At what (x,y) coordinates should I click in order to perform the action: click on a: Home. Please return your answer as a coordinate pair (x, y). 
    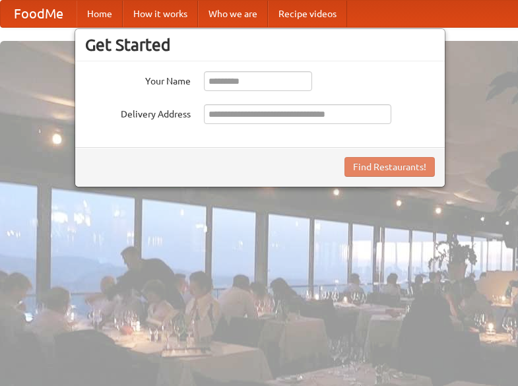
    Looking at the image, I should click on (100, 14).